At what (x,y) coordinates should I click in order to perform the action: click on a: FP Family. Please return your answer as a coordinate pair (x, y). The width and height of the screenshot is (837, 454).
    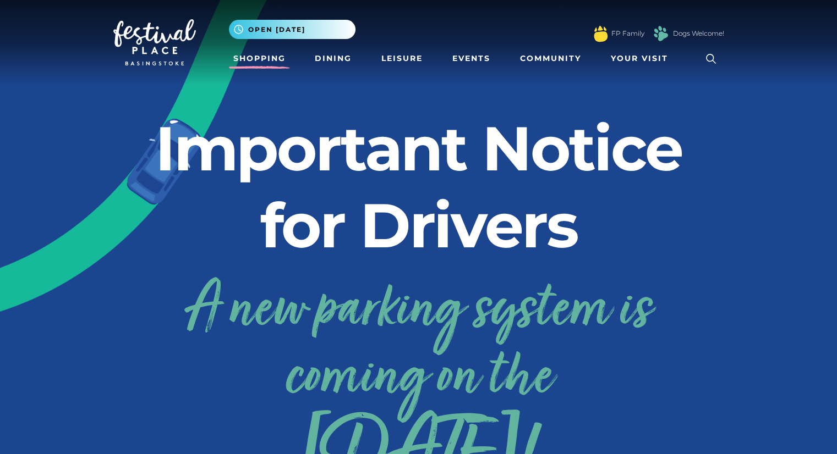
    Looking at the image, I should click on (628, 34).